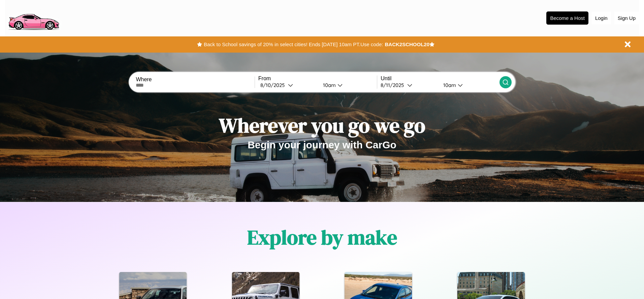 The height and width of the screenshot is (299, 644). Describe the element at coordinates (322, 237) in the screenshot. I see `h1: Explore by make` at that location.